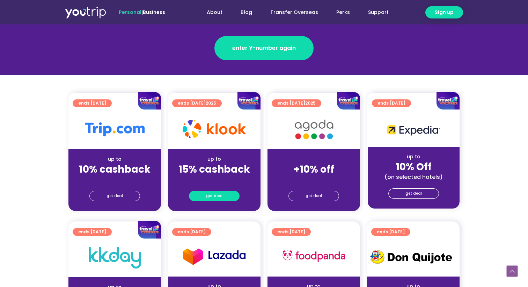  Describe the element at coordinates (313, 159) in the screenshot. I see `span: up to` at that location.